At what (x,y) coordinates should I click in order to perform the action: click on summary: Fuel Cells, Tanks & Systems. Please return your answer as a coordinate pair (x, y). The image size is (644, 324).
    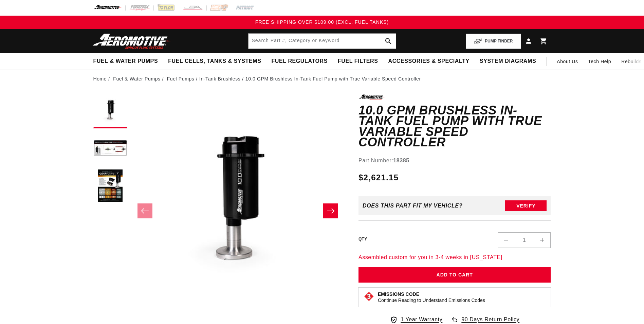
    Looking at the image, I should click on (214, 61).